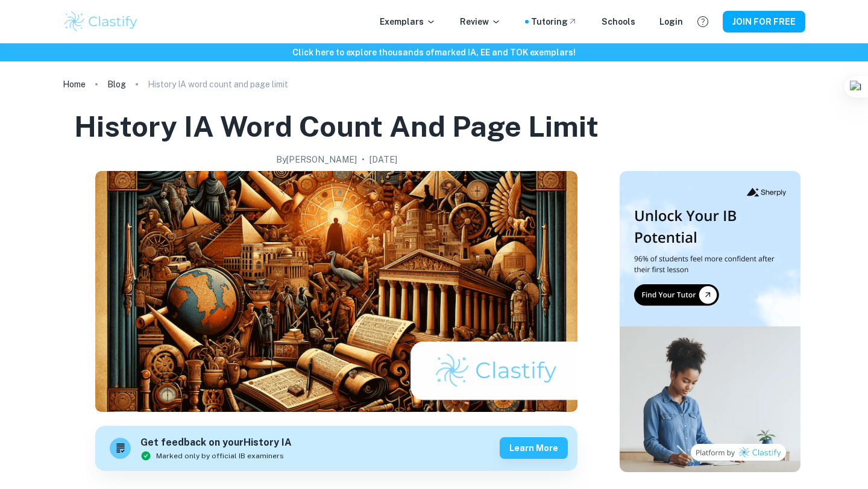 This screenshot has height=489, width=868. What do you see at coordinates (764, 21) in the screenshot?
I see `a: JOIN FOR FREE` at bounding box center [764, 21].